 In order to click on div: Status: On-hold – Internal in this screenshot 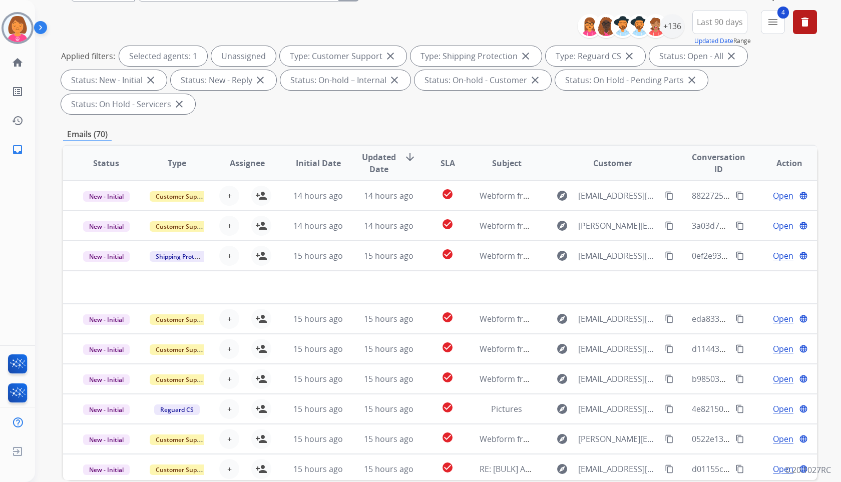, I will do `click(345, 80)`.